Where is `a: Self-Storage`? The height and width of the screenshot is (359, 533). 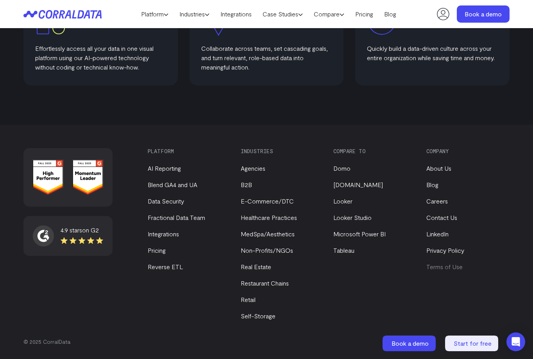
a: Self-Storage is located at coordinates (258, 316).